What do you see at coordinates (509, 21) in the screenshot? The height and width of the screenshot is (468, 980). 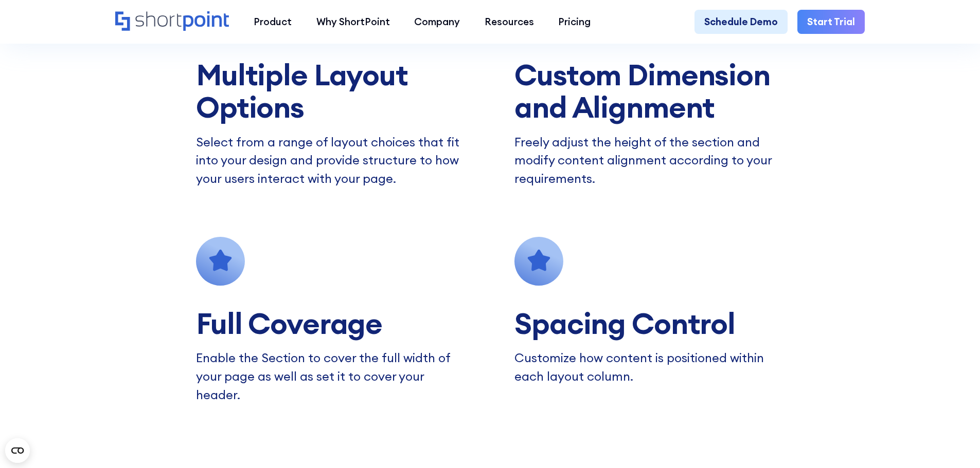 I see `div: Resources` at bounding box center [509, 21].